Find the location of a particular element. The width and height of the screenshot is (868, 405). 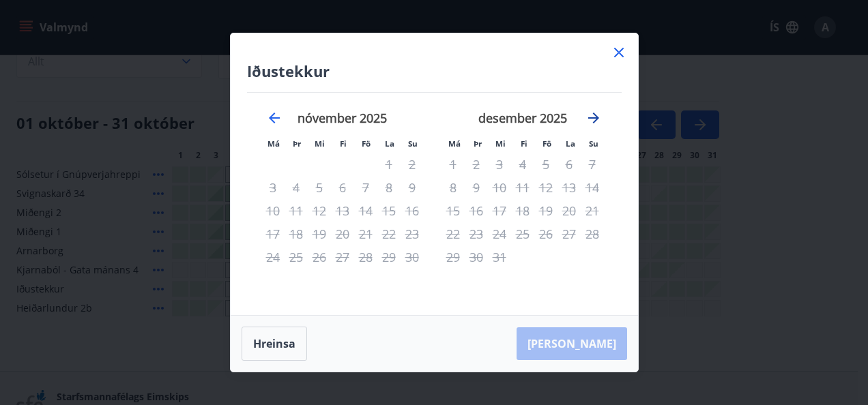

td: Not available. mánudagur, 15. desember 2025 is located at coordinates (453, 211).